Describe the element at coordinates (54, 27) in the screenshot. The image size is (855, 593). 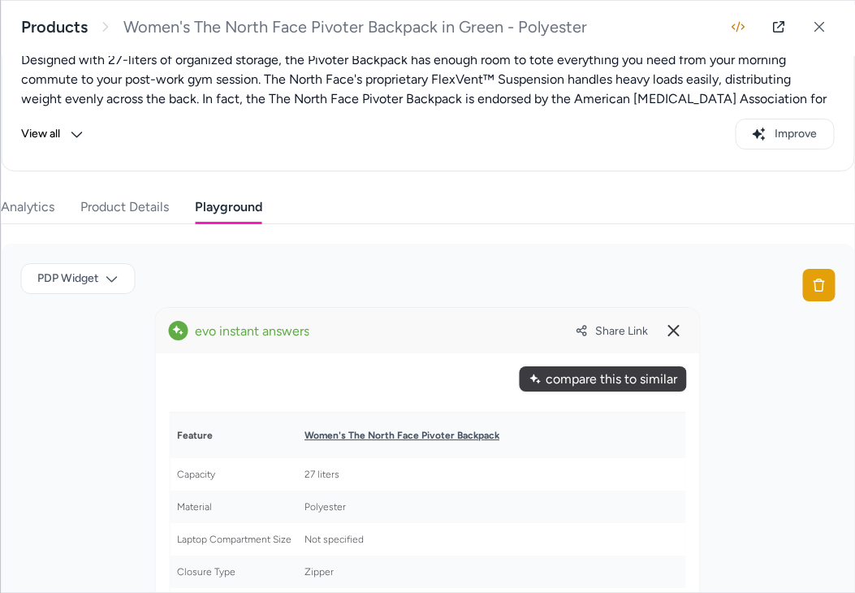
I see `a: Products` at that location.